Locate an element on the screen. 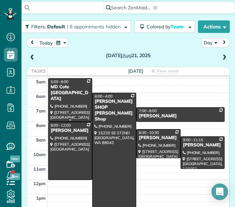  button: prev is located at coordinates (32, 43).